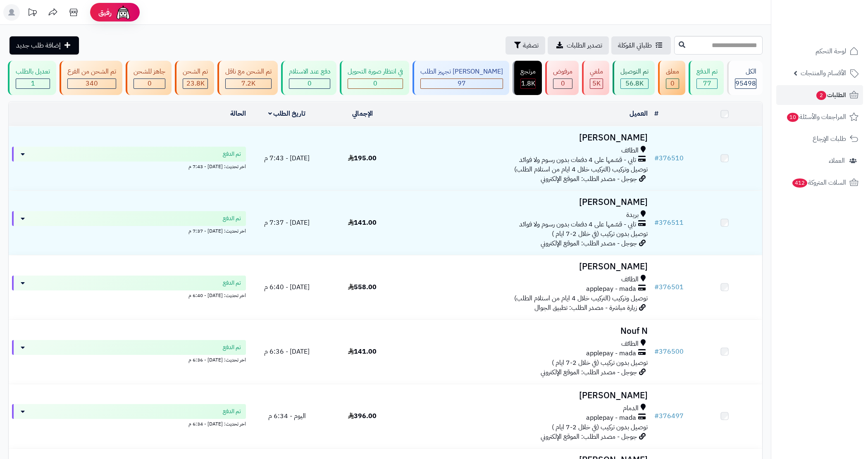 The width and height of the screenshot is (868, 459). I want to click on span: توصيل بدون تركيب (في خلال 2-7 ايام ), so click(600, 234).